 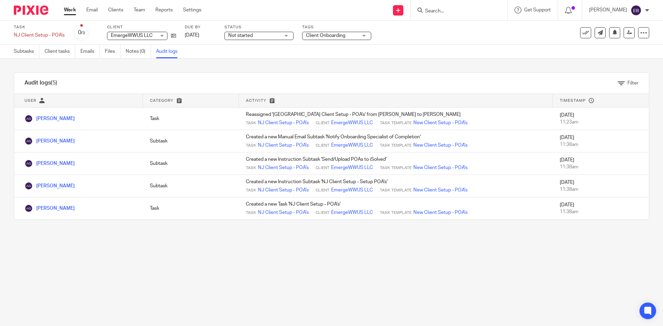 I want to click on span: User, so click(x=30, y=101).